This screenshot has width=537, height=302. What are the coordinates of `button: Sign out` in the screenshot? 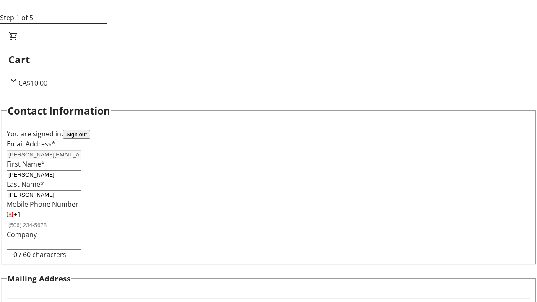 It's located at (76, 134).